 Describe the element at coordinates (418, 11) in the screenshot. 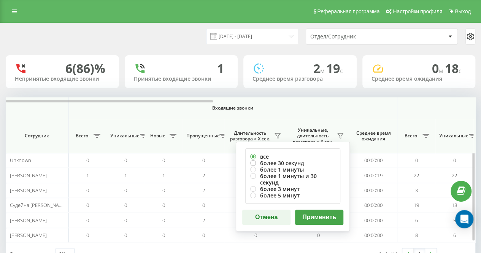

I see `span: Настройки профиля` at that location.